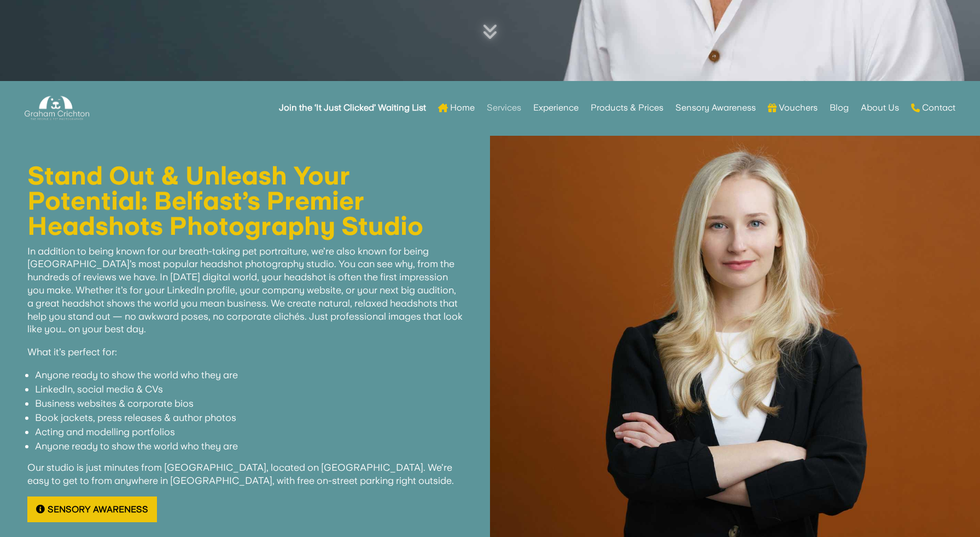  I want to click on li: LinkedIn, social media & CVs, so click(249, 389).